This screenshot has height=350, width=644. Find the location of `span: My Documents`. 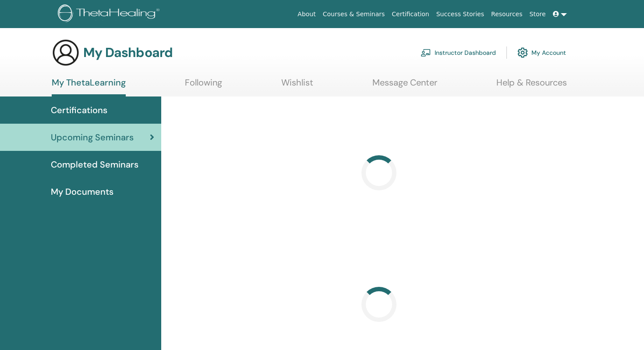

span: My Documents is located at coordinates (82, 192).